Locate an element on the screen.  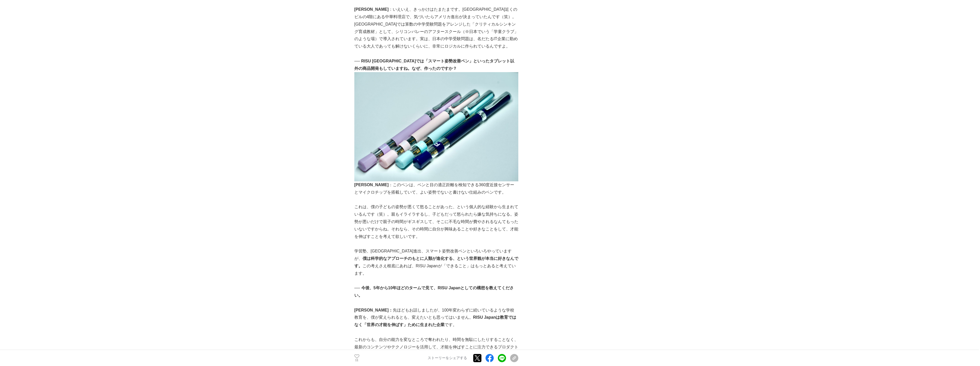
p: これは、僕の子どもの姿勢が悪くて怒ることがあった、という個人的な経験から生まれているんです（笑）。親もイライラするし、子どもだって怒られたら嫌な気持ちになる。姿勢が悪いだけで親子の時間がギスギス... is located at coordinates (436, 222).